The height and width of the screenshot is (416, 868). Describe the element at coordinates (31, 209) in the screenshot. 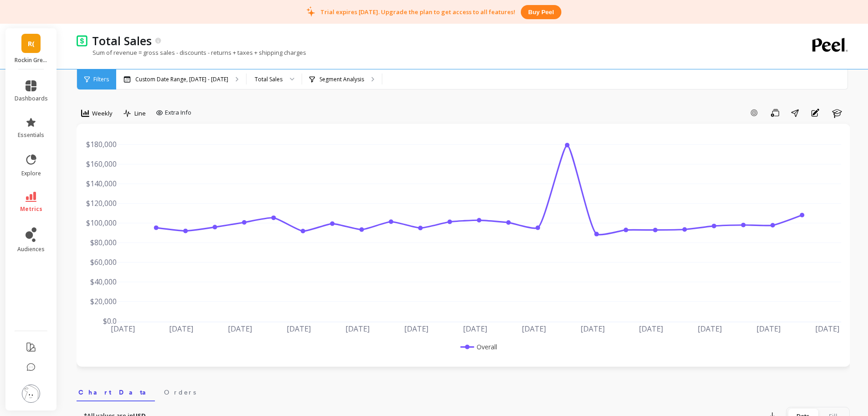

I see `span: metrics` at that location.